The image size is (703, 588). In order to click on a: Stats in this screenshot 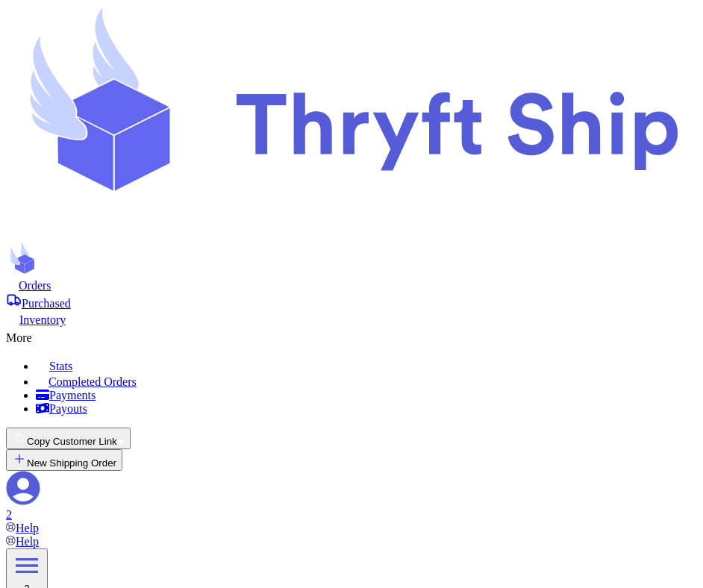, I will do `click(366, 364)`.